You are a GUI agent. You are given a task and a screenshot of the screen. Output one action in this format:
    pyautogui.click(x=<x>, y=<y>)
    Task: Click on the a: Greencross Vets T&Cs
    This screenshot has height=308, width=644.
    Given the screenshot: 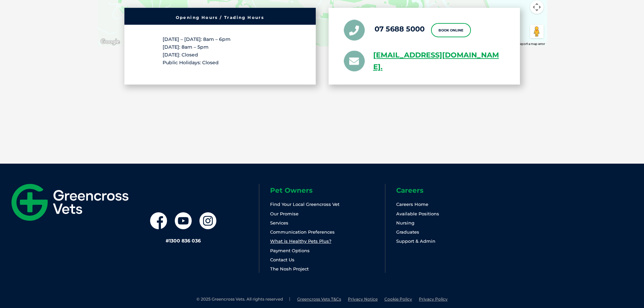 What is the action you would take?
    pyautogui.click(x=319, y=299)
    